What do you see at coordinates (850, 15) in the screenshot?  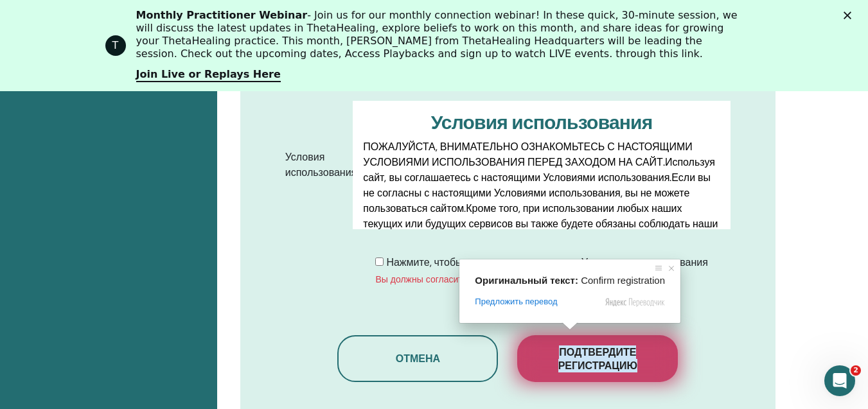 I see `div: Закрыть` at bounding box center [850, 15].